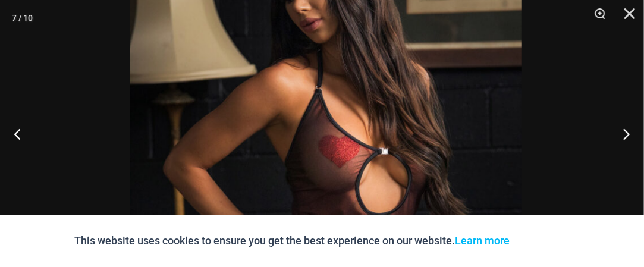 This screenshot has height=267, width=644. I want to click on button: Next, so click(621, 134).